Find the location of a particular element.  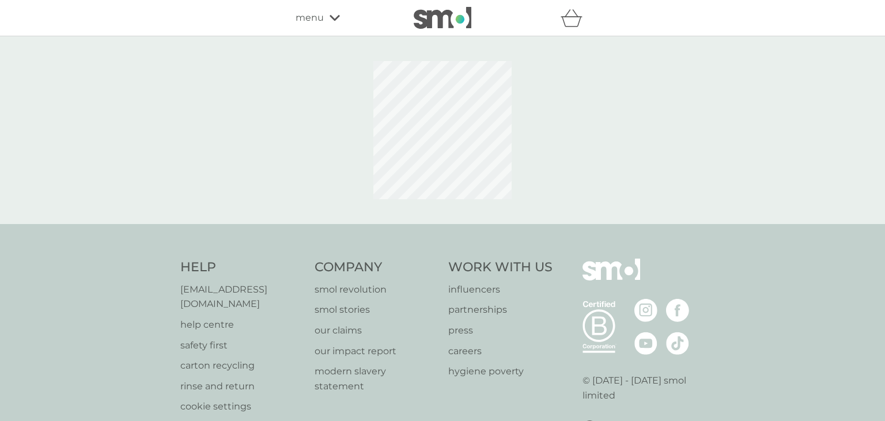

div: basket is located at coordinates (575, 18).